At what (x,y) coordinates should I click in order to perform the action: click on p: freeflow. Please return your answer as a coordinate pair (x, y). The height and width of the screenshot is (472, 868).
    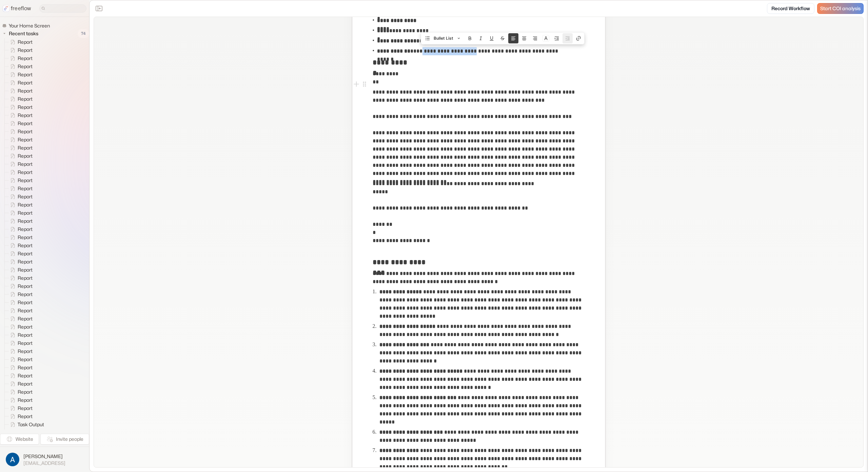
    Looking at the image, I should click on (21, 8).